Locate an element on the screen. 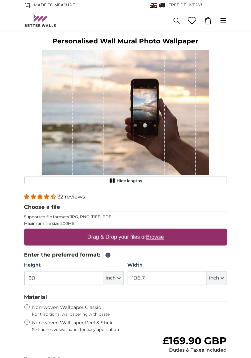 Image resolution: width=251 pixels, height=358 pixels. span: 32 reviews is located at coordinates (71, 197).